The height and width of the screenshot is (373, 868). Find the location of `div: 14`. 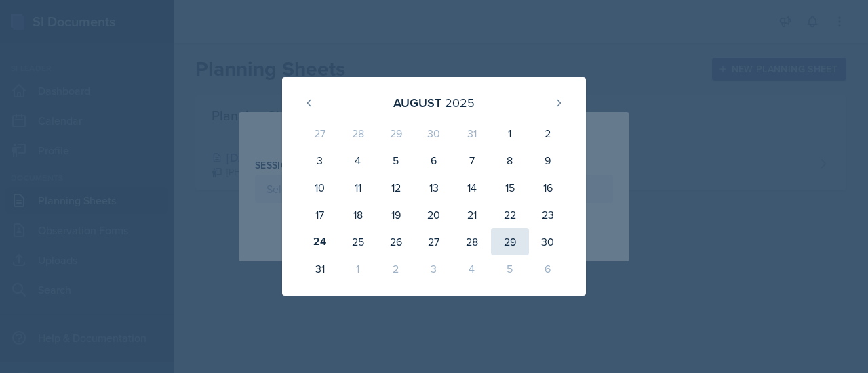

div: 14 is located at coordinates (472, 188).